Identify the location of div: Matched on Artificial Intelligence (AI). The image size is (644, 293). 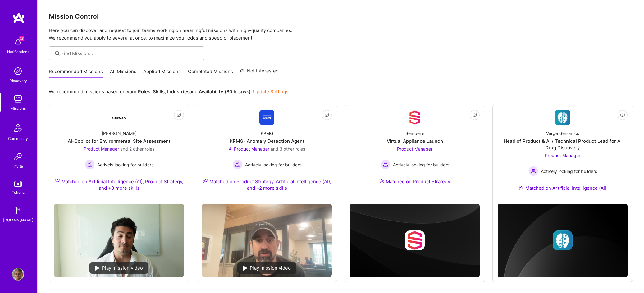
(563, 188).